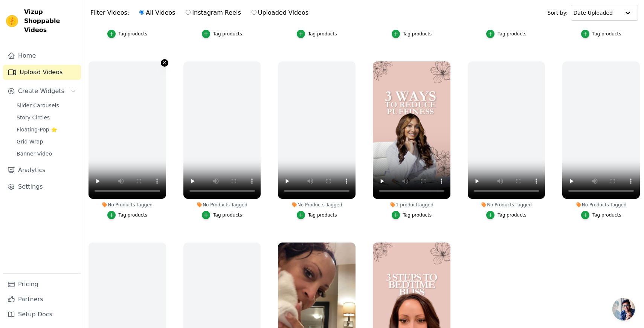 Image resolution: width=644 pixels, height=328 pixels. Describe the element at coordinates (593, 12) in the screenshot. I see `div: Sort by:` at that location.